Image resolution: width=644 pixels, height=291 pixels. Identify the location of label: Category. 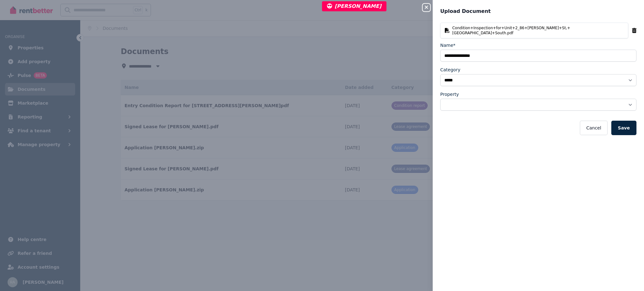
(450, 70).